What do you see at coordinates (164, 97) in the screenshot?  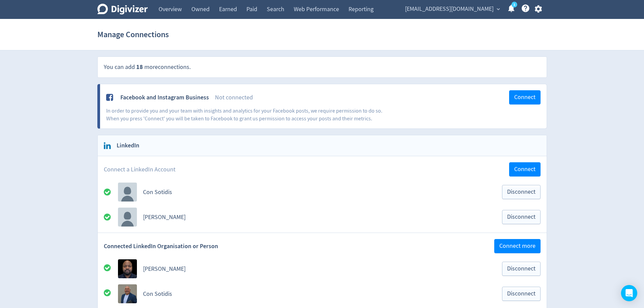 I see `div: Facebook and Instagram Business` at bounding box center [164, 97].